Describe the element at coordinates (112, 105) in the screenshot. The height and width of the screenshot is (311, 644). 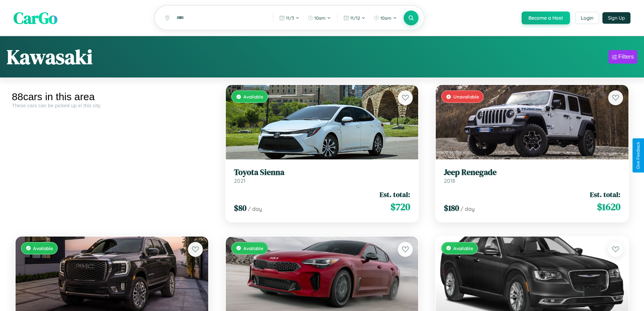
I see `div: These cars can be picked up in this city.` at that location.